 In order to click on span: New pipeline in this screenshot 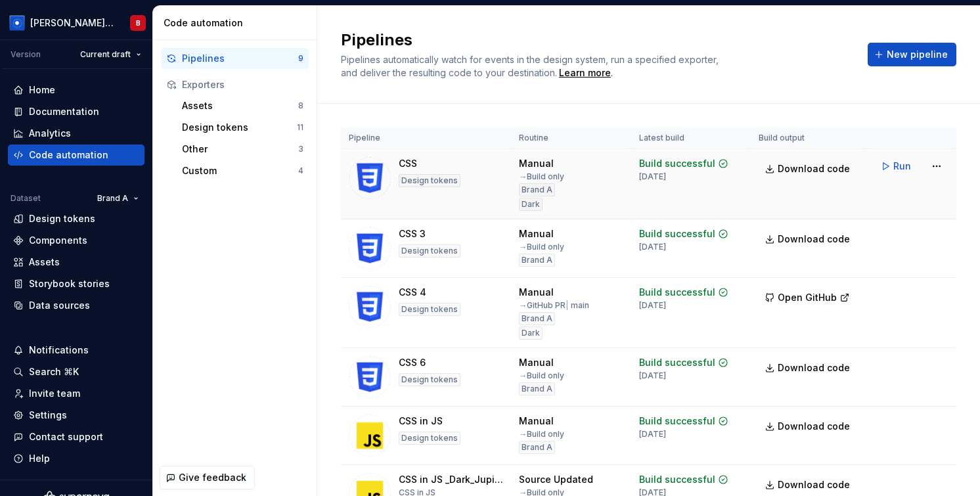, I will do `click(917, 54)`.